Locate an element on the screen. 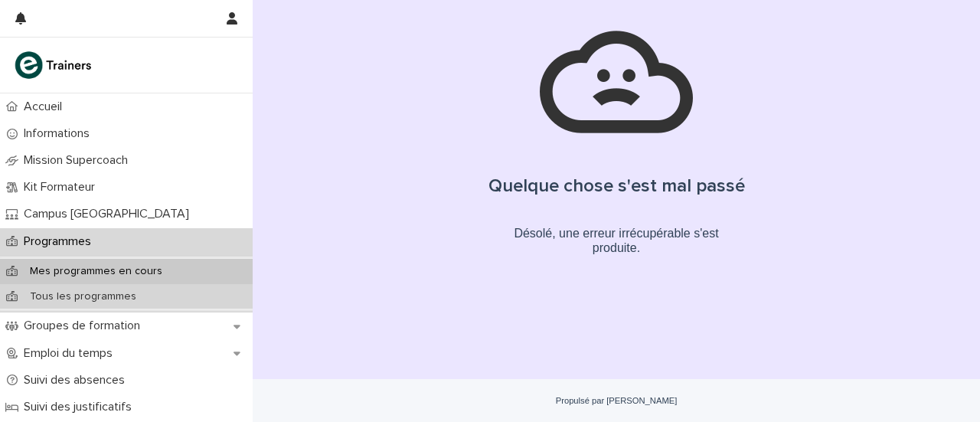 Image resolution: width=980 pixels, height=422 pixels. font: Suivi des justificatifs is located at coordinates (77, 406).